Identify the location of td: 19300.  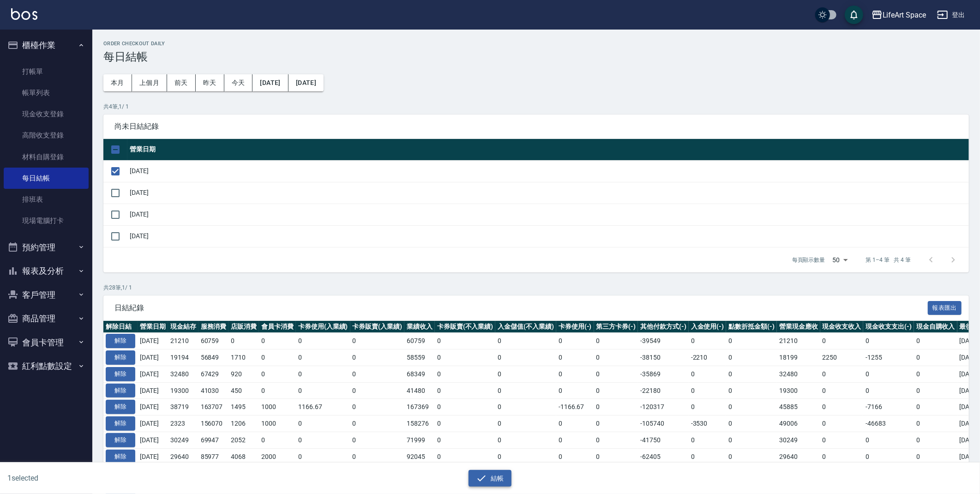
(799, 391).